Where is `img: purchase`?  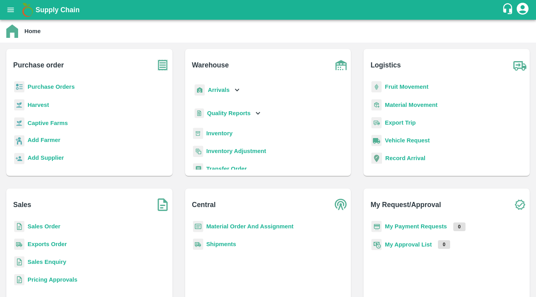 img: purchase is located at coordinates (163, 65).